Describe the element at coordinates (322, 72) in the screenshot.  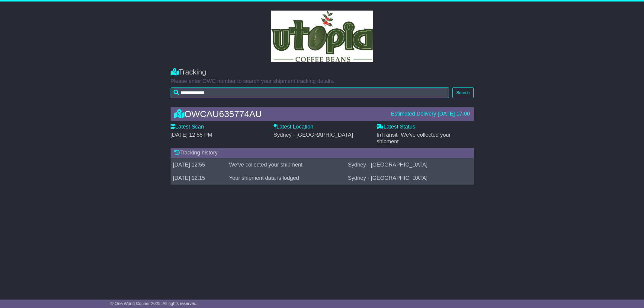
I see `div: Tracking` at that location.